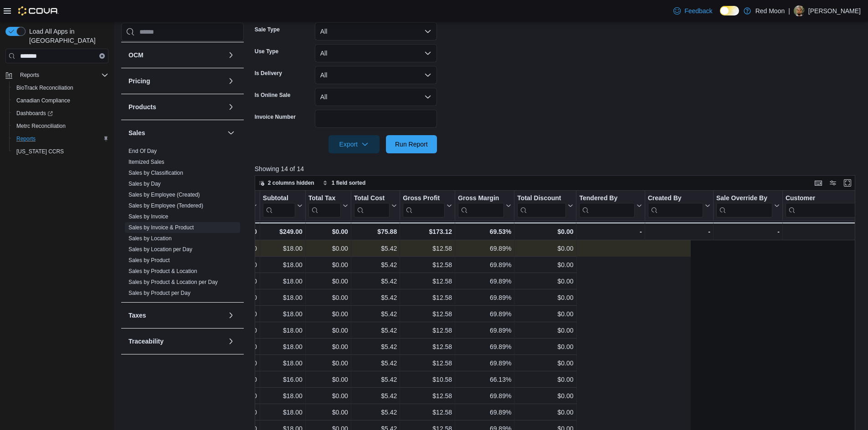 This screenshot has height=430, width=868. Describe the element at coordinates (149, 261) in the screenshot. I see `span: Sales by Product` at that location.